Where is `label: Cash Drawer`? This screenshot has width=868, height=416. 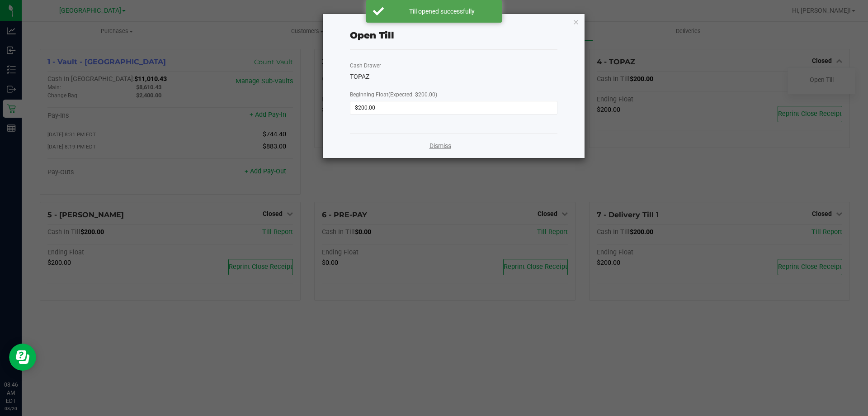 label: Cash Drawer is located at coordinates (365, 66).